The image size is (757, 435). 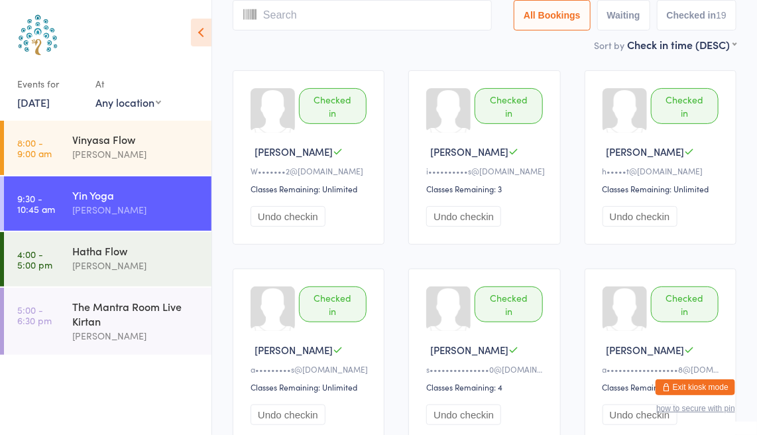 I want to click on button: Exit kiosk mode, so click(x=695, y=387).